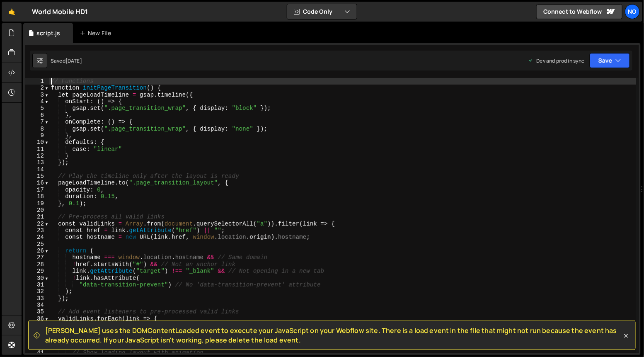 This screenshot has width=644, height=357. What do you see at coordinates (37, 258) in the screenshot?
I see `div: 27` at bounding box center [37, 258].